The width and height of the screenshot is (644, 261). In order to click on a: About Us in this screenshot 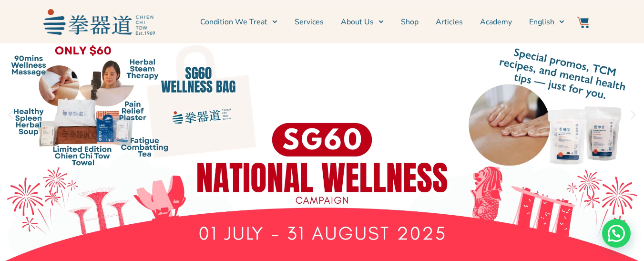, I will do `click(362, 22)`.